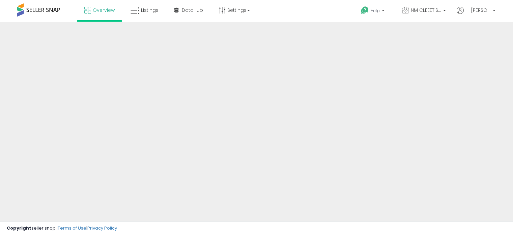 This screenshot has width=513, height=235. Describe the element at coordinates (374, 11) in the screenshot. I see `a: Help` at that location.